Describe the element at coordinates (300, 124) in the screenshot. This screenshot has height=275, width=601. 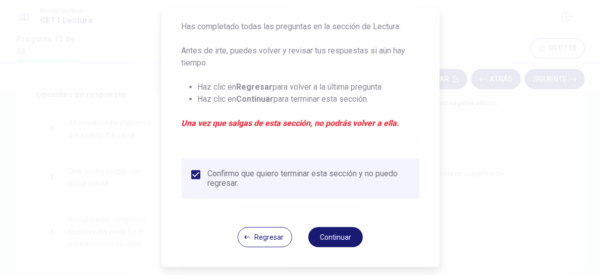
I see `em: Una vez que salgas de esta sección, no podrás volver a ella.` at that location.